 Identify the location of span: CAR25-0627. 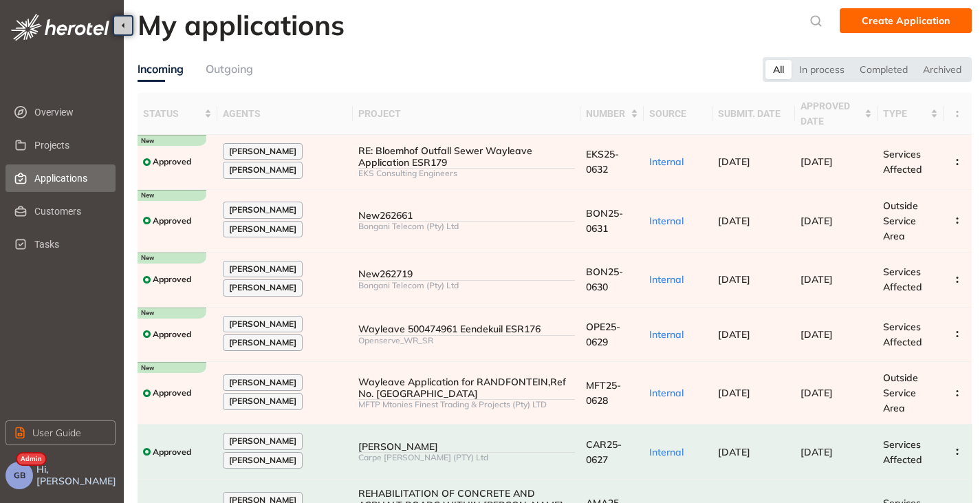
(604, 452).